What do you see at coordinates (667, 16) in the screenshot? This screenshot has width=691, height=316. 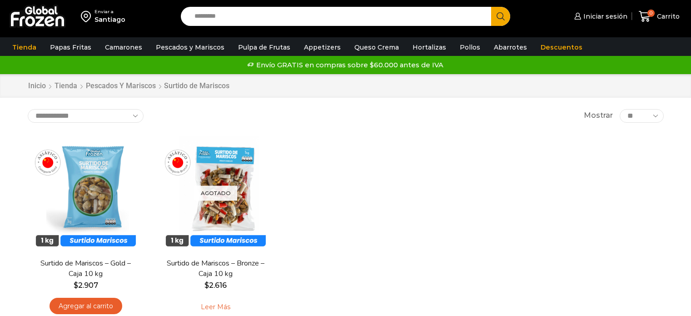 I see `span: Carrito` at bounding box center [667, 16].